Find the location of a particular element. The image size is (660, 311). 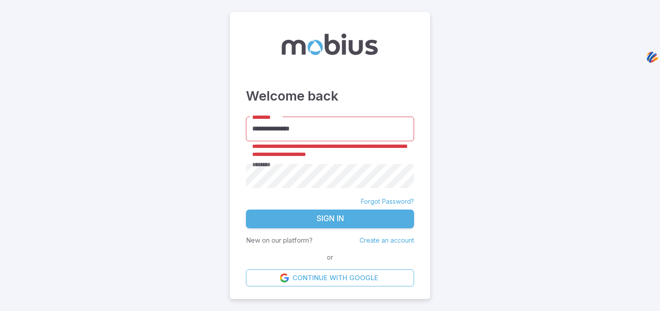

a: Create an account is located at coordinates (387, 240).